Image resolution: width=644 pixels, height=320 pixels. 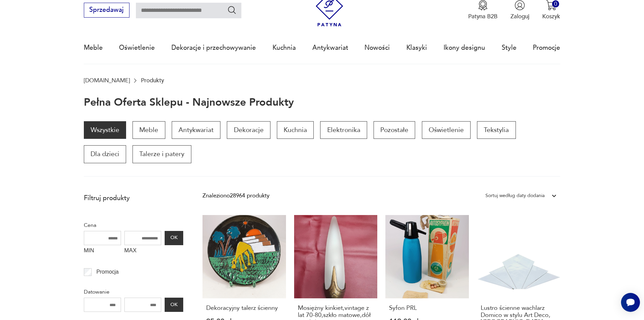 What do you see at coordinates (162, 154) in the screenshot?
I see `p: Talerze i patery` at bounding box center [162, 154].